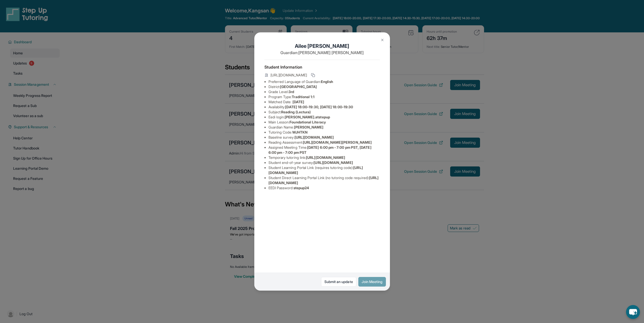 The width and height of the screenshot is (644, 323). What do you see at coordinates (324, 137) in the screenshot?
I see `li: Baseline survey :` at bounding box center [324, 137].